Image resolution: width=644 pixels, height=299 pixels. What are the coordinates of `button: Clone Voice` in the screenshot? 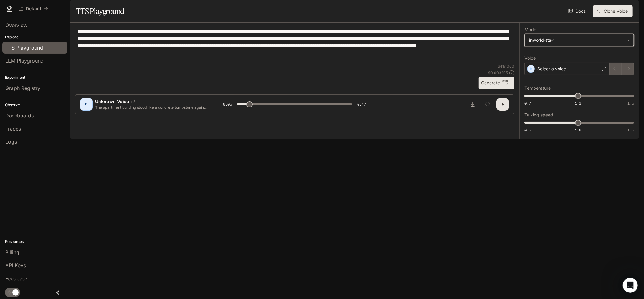 It's located at (613, 11).